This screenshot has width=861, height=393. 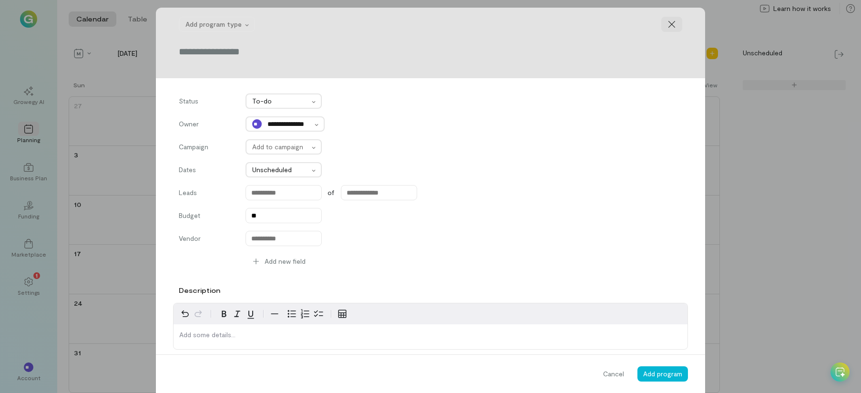 What do you see at coordinates (305, 314) in the screenshot?
I see `div: toggle group` at bounding box center [305, 314].